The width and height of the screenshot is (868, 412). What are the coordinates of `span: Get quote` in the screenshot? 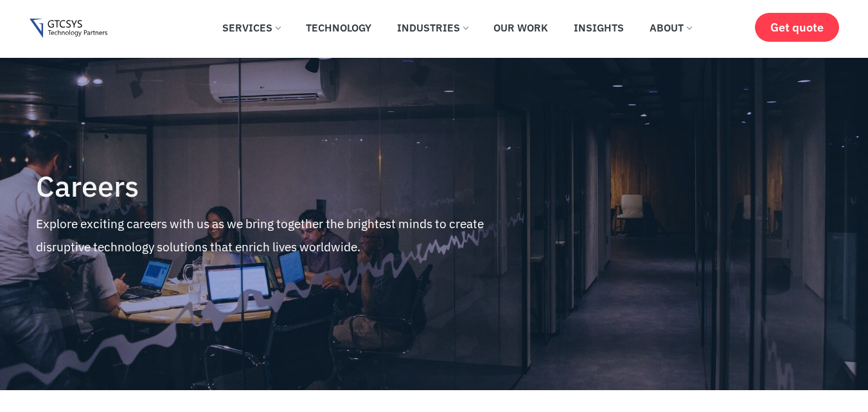 It's located at (797, 27).